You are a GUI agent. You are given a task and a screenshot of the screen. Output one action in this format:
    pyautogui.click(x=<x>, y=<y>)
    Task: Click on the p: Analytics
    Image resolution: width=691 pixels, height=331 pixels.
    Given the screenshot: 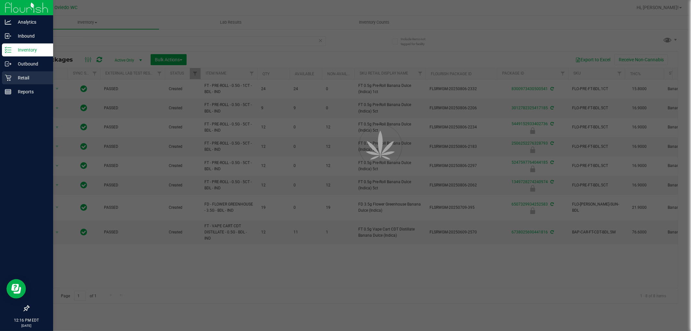 What is the action you would take?
    pyautogui.click(x=31, y=22)
    